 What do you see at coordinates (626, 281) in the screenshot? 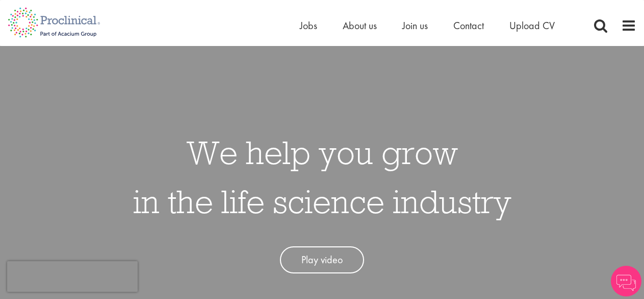
I see `img: Chatbot` at bounding box center [626, 281].